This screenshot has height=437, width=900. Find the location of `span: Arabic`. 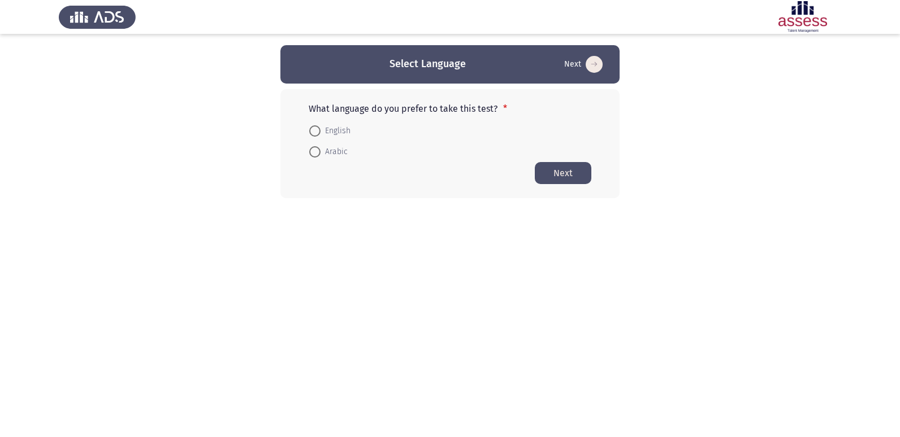

span: Arabic is located at coordinates (334, 152).